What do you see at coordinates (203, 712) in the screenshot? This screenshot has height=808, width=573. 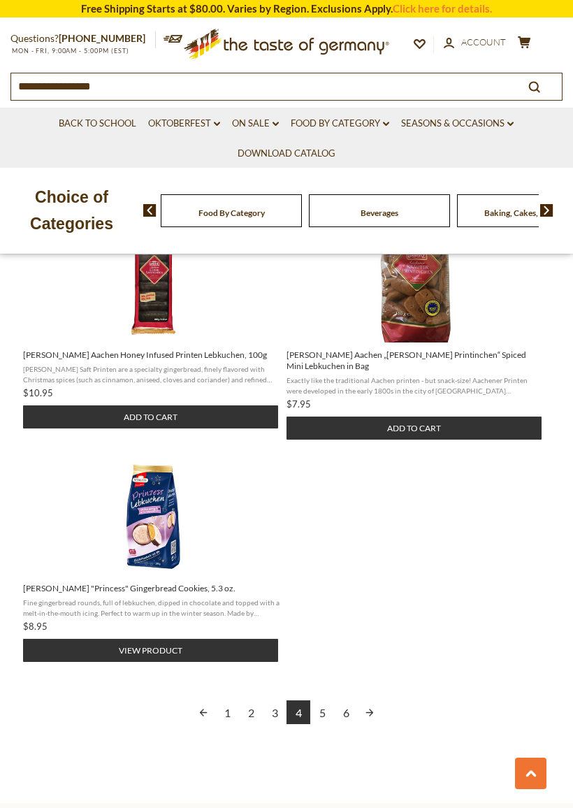 I see `a: Previous page` at bounding box center [203, 712].